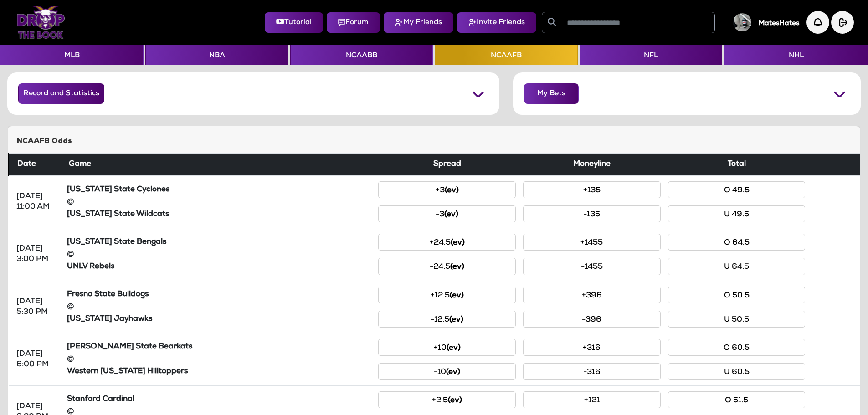 This screenshot has height=415, width=868. I want to click on th: Moneyline, so click(592, 164).